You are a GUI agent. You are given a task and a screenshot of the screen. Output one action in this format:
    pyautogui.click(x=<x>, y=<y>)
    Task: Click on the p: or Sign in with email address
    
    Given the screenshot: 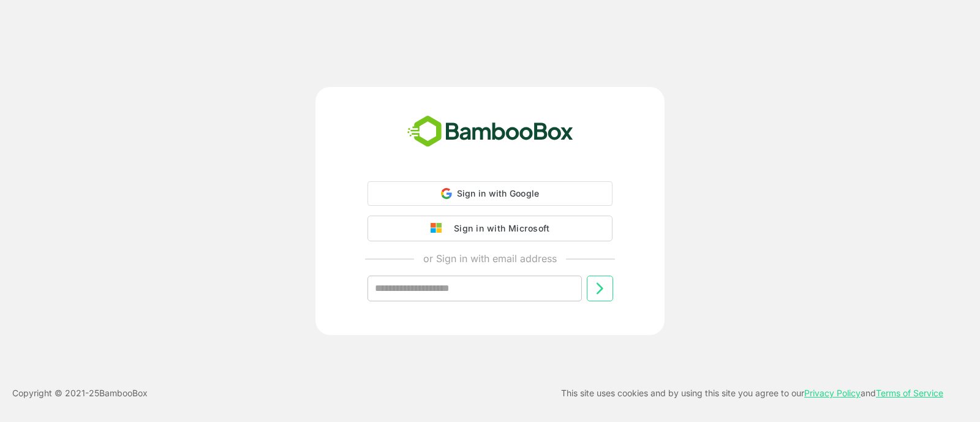 What is the action you would take?
    pyautogui.click(x=490, y=259)
    